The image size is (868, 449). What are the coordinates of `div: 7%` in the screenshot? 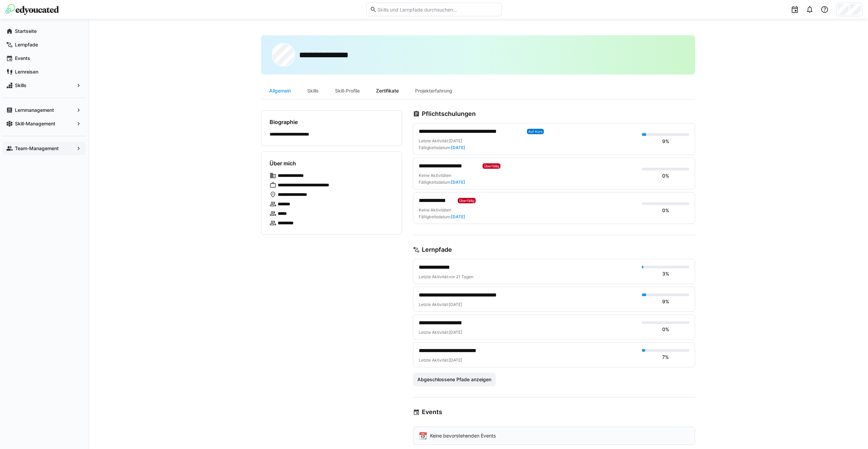 It's located at (666, 357).